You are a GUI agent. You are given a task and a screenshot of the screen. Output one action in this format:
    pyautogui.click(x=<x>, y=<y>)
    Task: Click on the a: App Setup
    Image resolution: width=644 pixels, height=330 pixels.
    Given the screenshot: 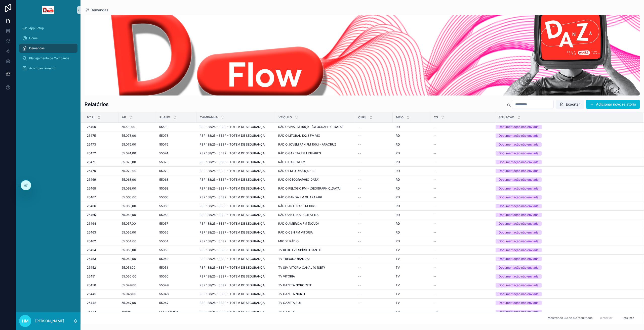 What is the action you would take?
    pyautogui.click(x=48, y=28)
    